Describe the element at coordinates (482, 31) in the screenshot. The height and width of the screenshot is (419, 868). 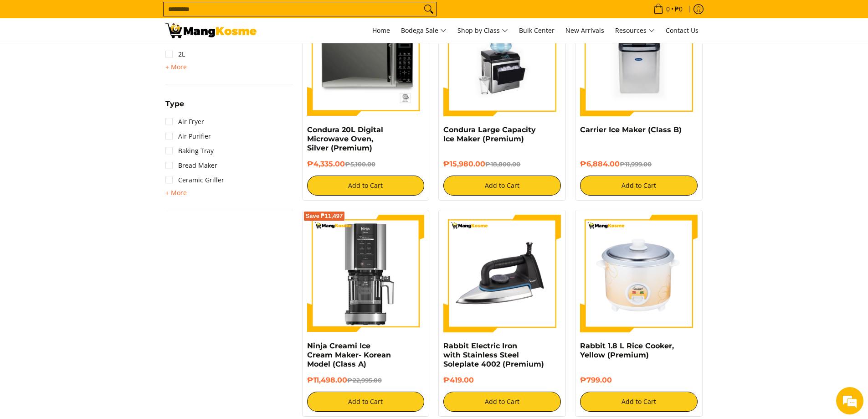
I see `a: Shop by Class` at that location.